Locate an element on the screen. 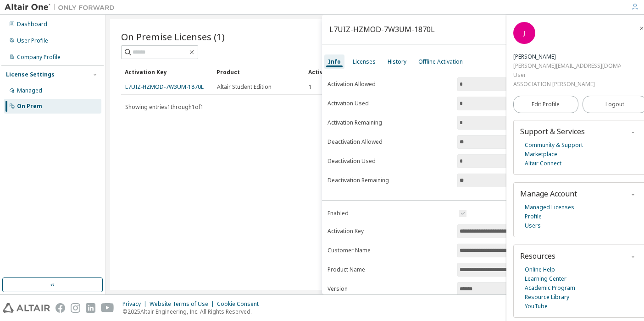 This screenshot has height=321, width=644. div: Offline Activation is located at coordinates (440, 62).